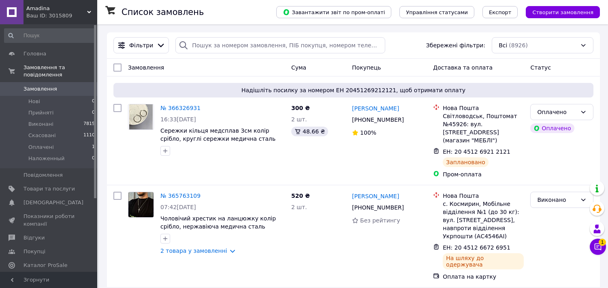 This screenshot has height=288, width=608. I want to click on span: Прийняті, so click(41, 113).